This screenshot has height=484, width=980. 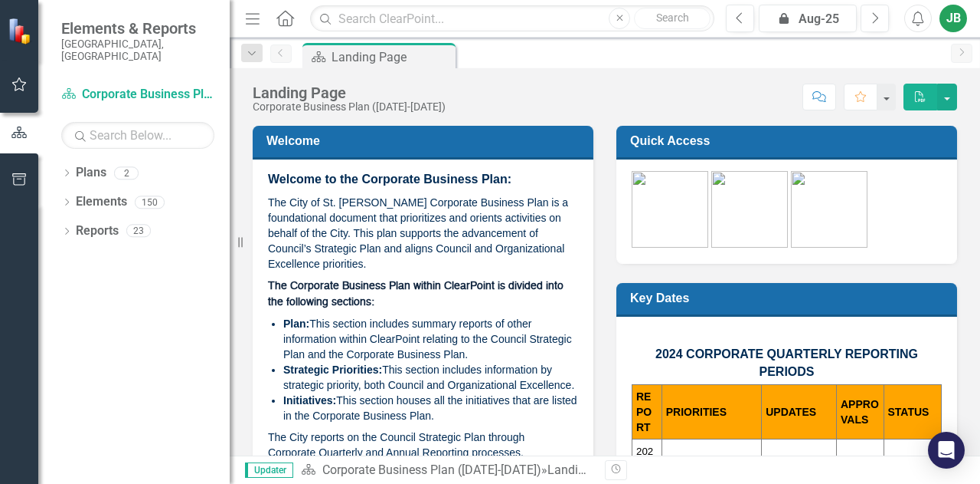 What do you see at coordinates (750, 209) in the screenshot?
I see `img: Assignments.png` at bounding box center [750, 209].